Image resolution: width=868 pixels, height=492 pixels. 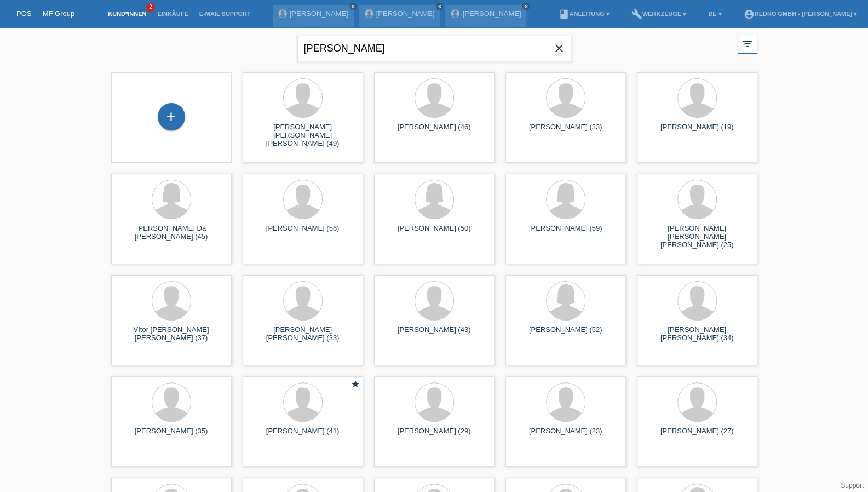 What do you see at coordinates (714, 14) in the screenshot?
I see `a: DE ▾` at bounding box center [714, 14].